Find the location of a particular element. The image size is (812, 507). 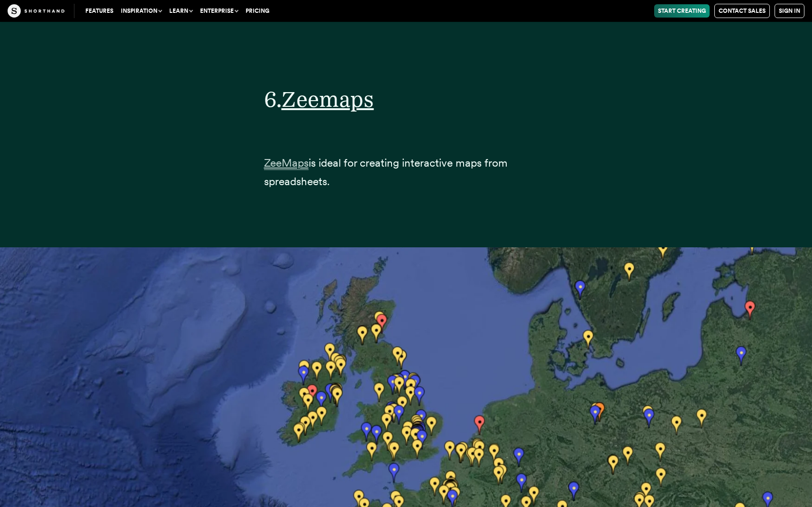

a: ZeeMaps is located at coordinates (286, 163).